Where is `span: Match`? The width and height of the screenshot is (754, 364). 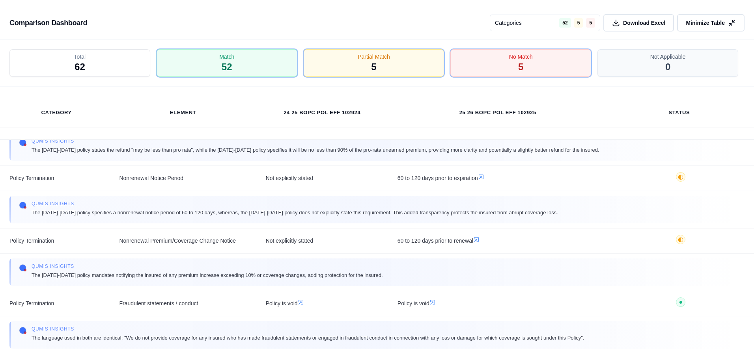
span: Match is located at coordinates (227, 57).